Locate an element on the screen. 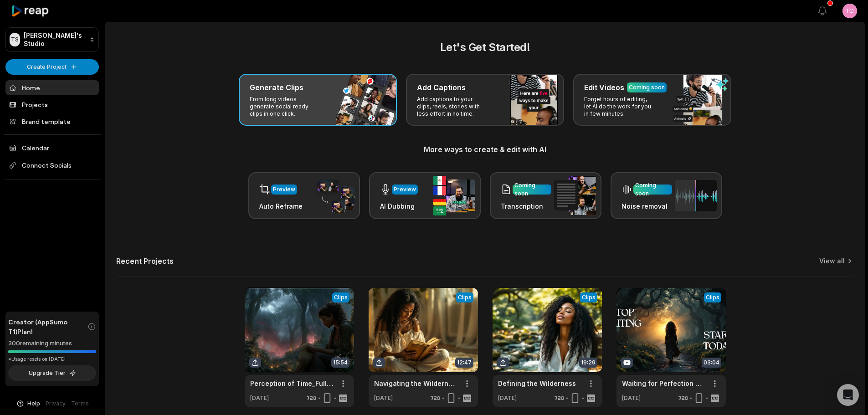 The width and height of the screenshot is (868, 415). span: Connect Socials is located at coordinates (52, 165).